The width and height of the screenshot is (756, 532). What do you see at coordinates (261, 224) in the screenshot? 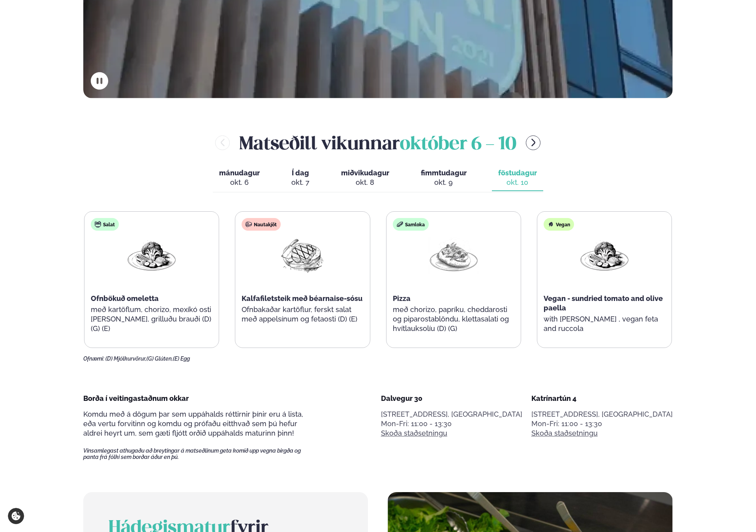
I see `div: Nautakjöt` at bounding box center [261, 224].